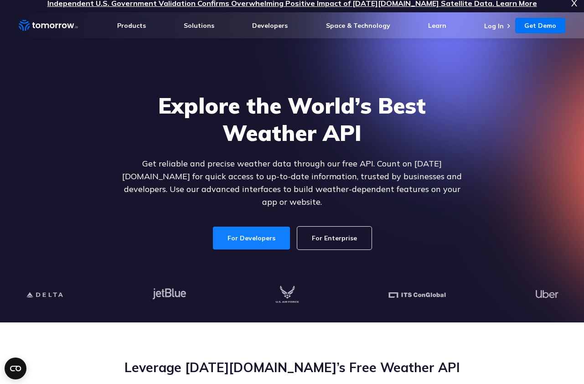 Image resolution: width=584 pixels, height=384 pixels. Describe the element at coordinates (270, 26) in the screenshot. I see `a: Developers` at that location.